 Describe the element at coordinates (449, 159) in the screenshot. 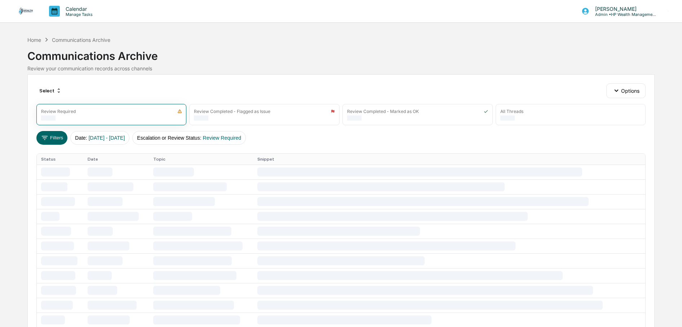

I see `th: Snippet` at that location.